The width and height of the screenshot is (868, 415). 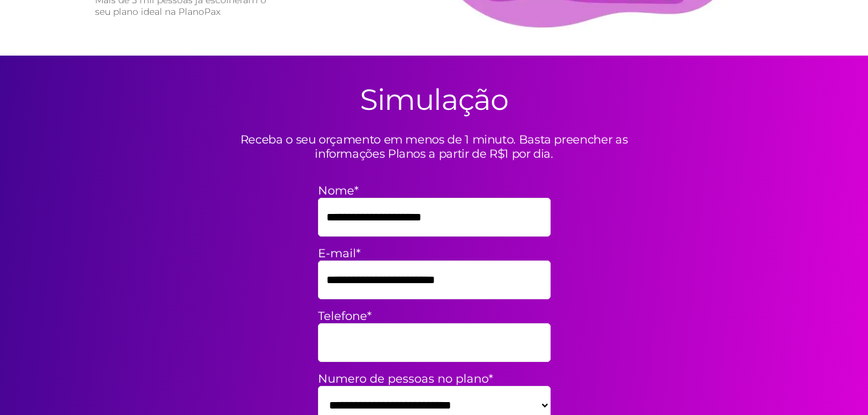 What do you see at coordinates (434, 316) in the screenshot?
I see `label: Telefone*` at bounding box center [434, 316].